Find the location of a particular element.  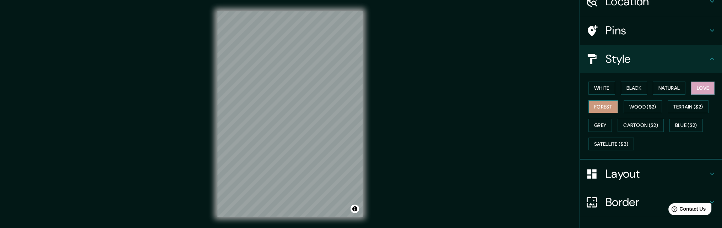

button: Terrain ($2) is located at coordinates (688, 107).